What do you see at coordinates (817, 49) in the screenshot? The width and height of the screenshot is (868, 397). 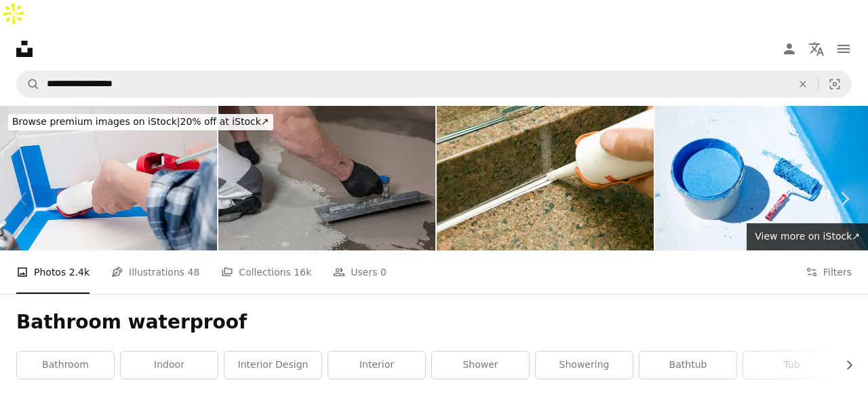 I see `button: Language` at bounding box center [817, 49].